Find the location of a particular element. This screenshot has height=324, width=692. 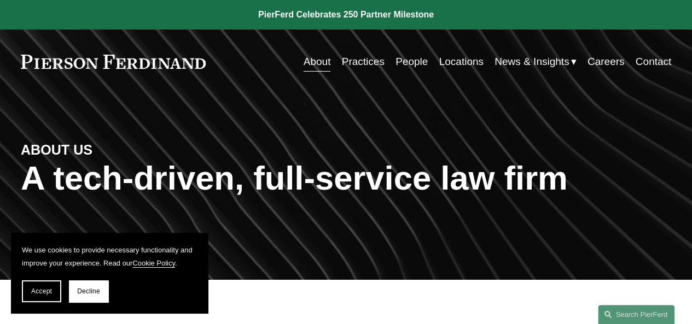

section: Cookie banner is located at coordinates (109, 273).